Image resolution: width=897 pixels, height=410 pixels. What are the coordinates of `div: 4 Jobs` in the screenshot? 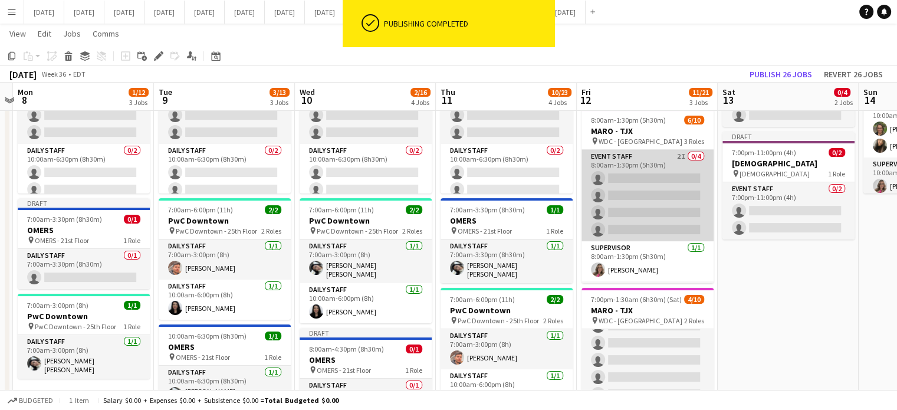 It's located at (560, 102).